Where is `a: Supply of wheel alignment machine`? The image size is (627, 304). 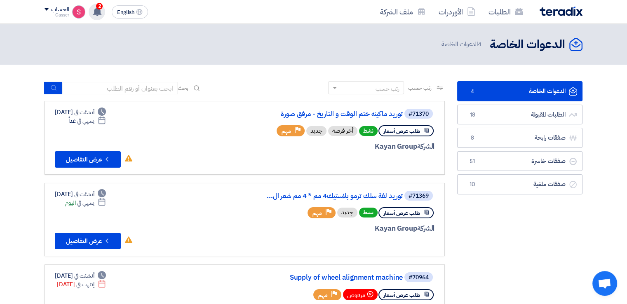
a: Supply of wheel alignment machine is located at coordinates (320, 278).